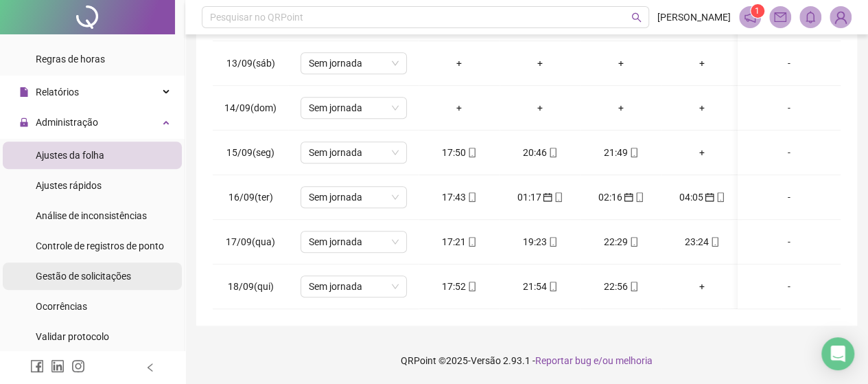 The width and height of the screenshot is (868, 384). What do you see at coordinates (24, 122) in the screenshot?
I see `span: lock` at bounding box center [24, 122].